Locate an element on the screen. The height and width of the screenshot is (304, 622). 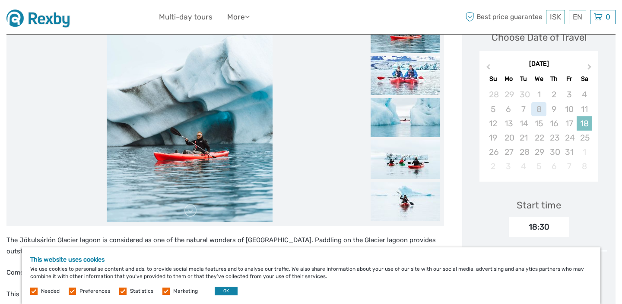
button: Next Month is located at coordinates (591, 69).